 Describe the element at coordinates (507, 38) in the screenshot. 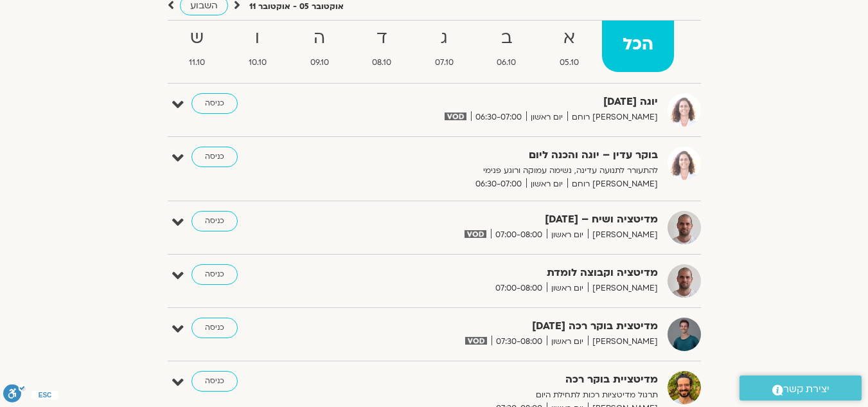

I see `strong: ב` at that location.